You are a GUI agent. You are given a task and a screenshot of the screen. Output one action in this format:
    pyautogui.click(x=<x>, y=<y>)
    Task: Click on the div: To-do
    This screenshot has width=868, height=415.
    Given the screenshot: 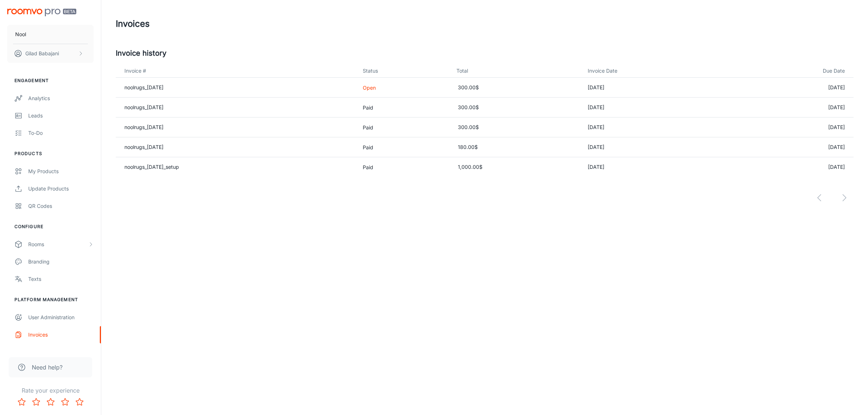 What is the action you would take?
    pyautogui.click(x=61, y=133)
    